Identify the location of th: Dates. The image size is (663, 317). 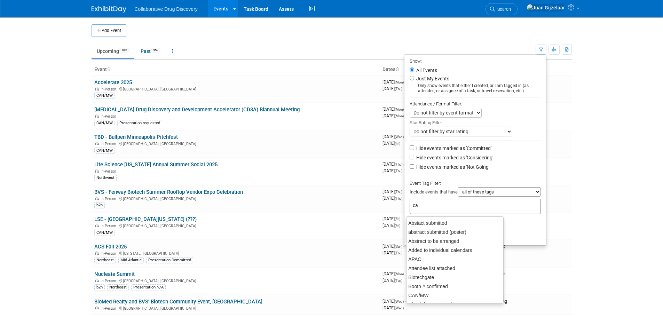
(428, 70).